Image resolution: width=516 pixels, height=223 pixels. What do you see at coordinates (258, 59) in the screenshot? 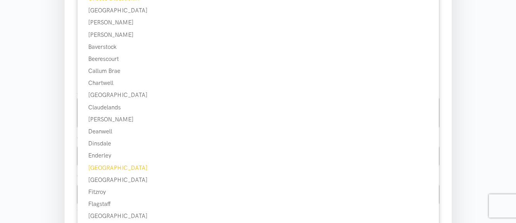
I see `div: Beerescourt` at bounding box center [258, 59].